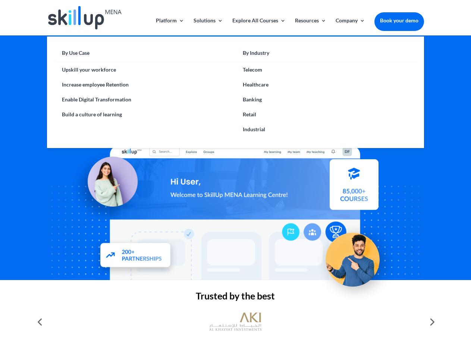  Describe the element at coordinates (145, 85) in the screenshot. I see `a: Increase employee Retention` at that location.